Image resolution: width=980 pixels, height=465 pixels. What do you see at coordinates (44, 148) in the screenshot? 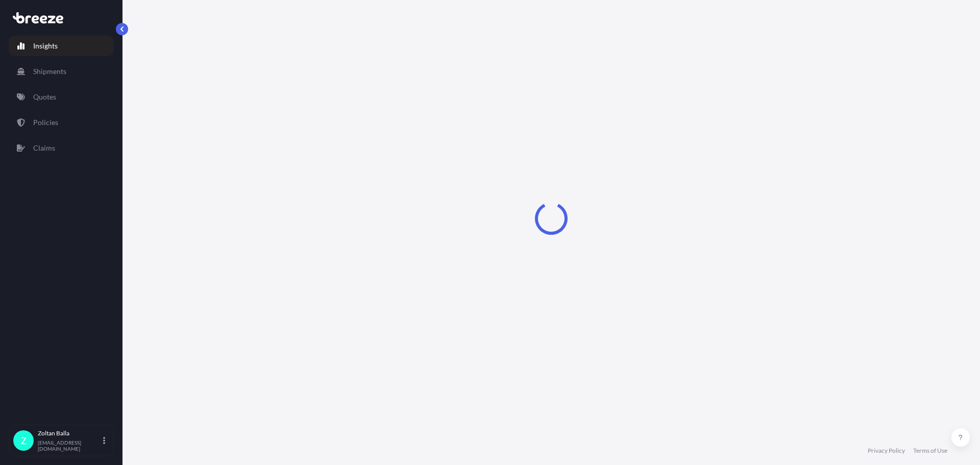
I see `p: Claims` at bounding box center [44, 148].